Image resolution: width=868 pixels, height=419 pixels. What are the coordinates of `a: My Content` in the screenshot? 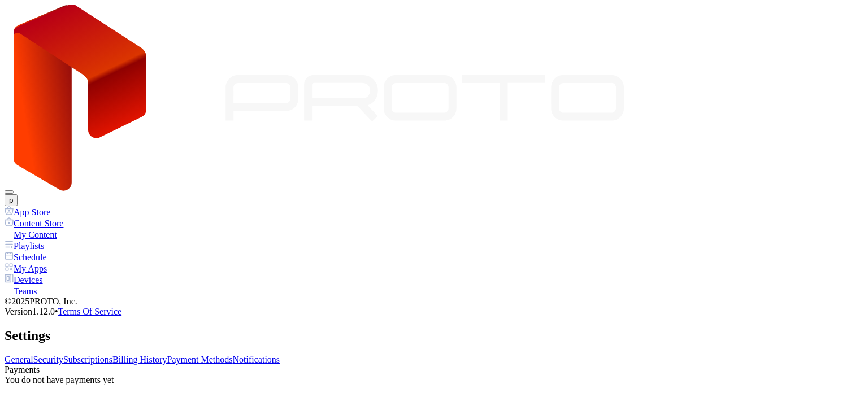 It's located at (434, 234).